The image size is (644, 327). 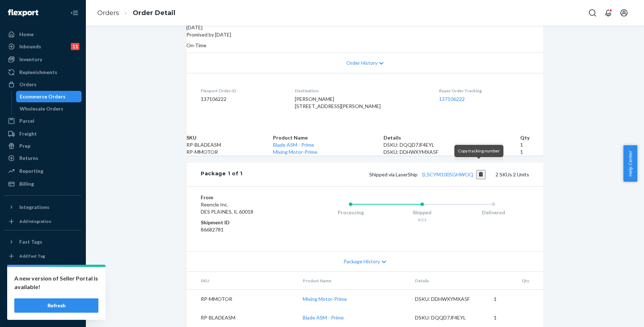 I want to click on a: Talk to Support, so click(x=43, y=289).